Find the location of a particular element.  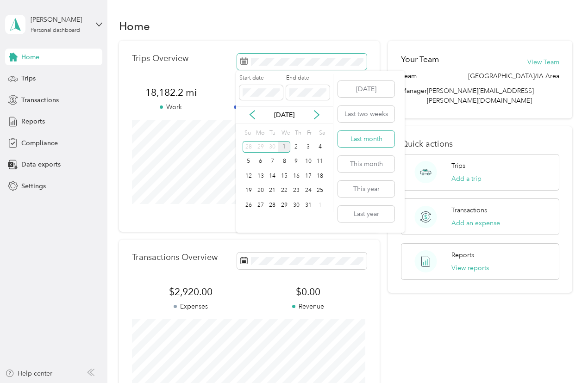

div: 20 is located at coordinates (260, 190).